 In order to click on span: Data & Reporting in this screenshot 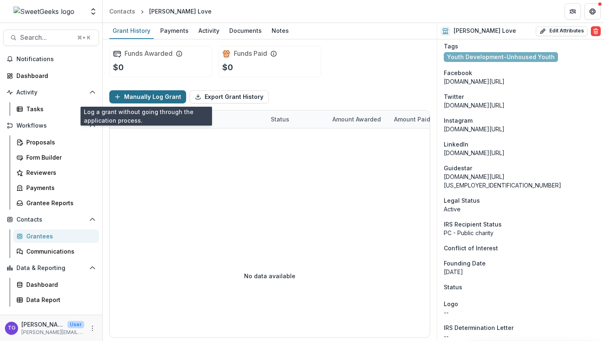, I will do `click(51, 268)`.